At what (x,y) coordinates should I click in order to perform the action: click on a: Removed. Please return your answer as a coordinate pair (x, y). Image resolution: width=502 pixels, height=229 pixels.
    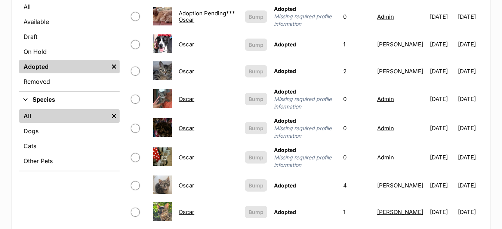
    Looking at the image, I should click on (69, 81).